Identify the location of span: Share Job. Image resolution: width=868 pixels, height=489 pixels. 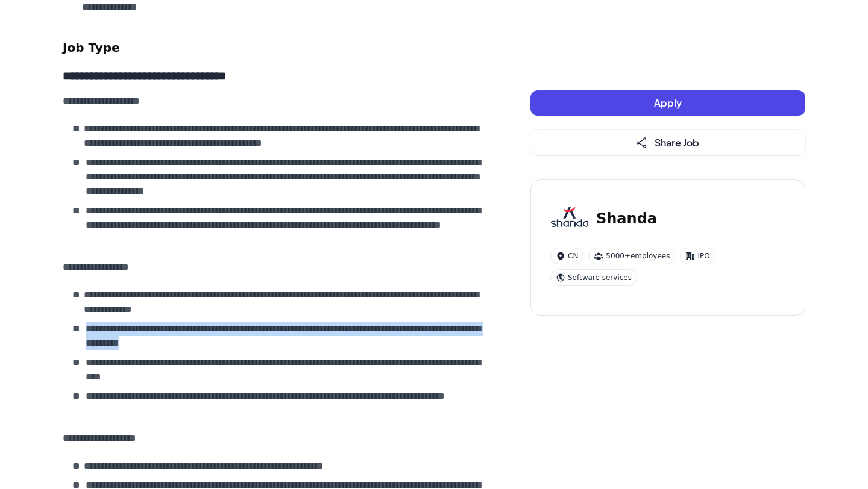
(677, 142).